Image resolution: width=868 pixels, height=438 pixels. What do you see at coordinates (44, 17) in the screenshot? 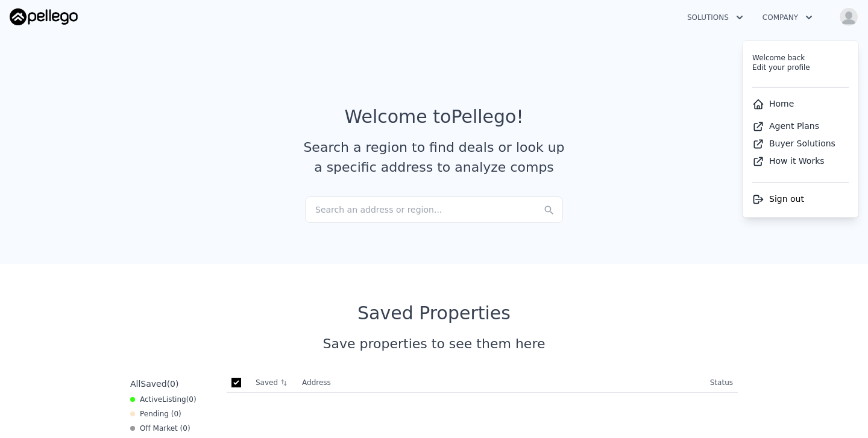
I see `img: Pellego` at bounding box center [44, 17].